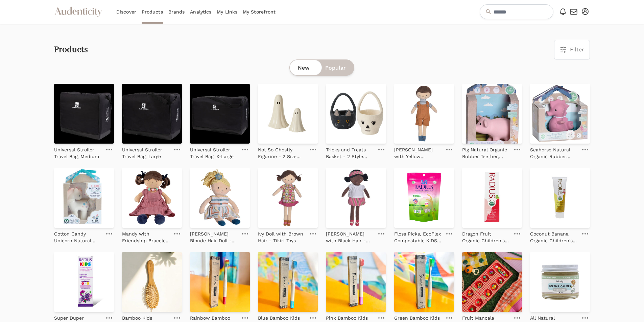 The width and height of the screenshot is (644, 322). What do you see at coordinates (152, 198) in the screenshot?
I see `a: Mandy with Friendship Bracelet in Dusty Rose Dress - Tikiri Toys` at bounding box center [152, 198].